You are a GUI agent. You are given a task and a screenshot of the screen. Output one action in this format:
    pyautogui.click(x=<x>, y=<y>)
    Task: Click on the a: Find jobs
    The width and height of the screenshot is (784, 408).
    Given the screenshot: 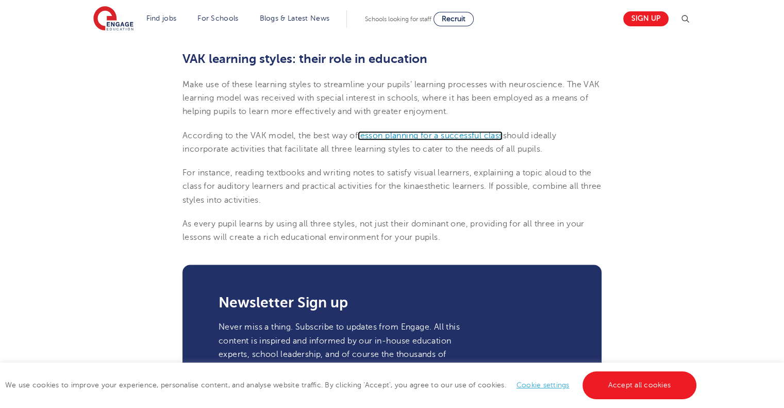 What is the action you would take?
    pyautogui.click(x=161, y=18)
    